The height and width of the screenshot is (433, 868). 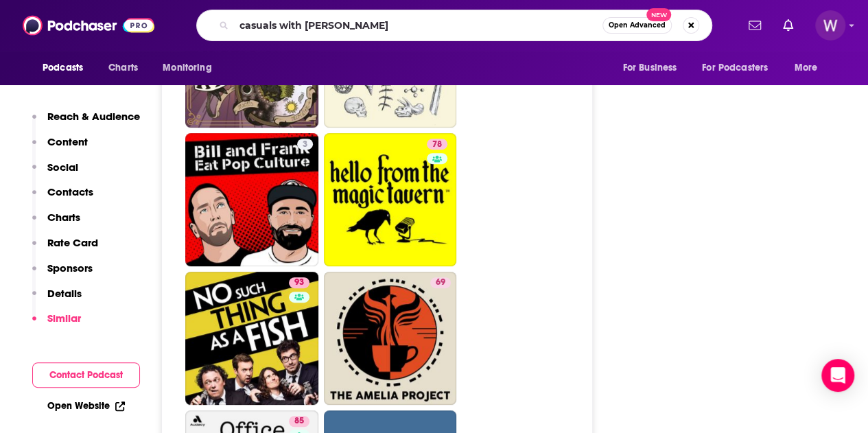 I want to click on button: Content, so click(x=60, y=148).